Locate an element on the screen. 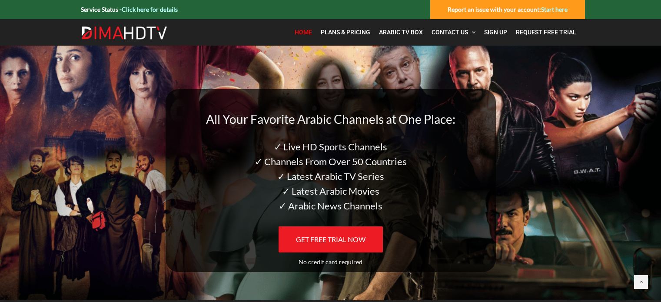 The image size is (661, 302). a: Plans & Pricing is located at coordinates (345, 32).